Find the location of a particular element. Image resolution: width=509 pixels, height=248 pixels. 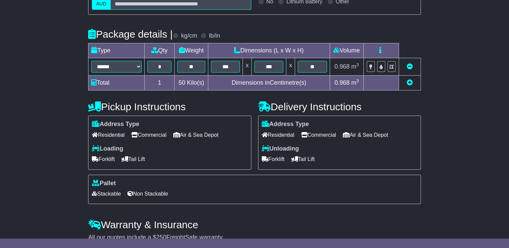

h4: Pickup Instructions is located at coordinates (170, 107).